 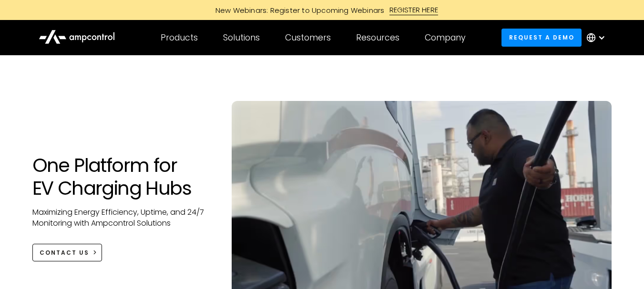 I want to click on h1: One Platform for EV Charging Hubs, so click(x=123, y=176).